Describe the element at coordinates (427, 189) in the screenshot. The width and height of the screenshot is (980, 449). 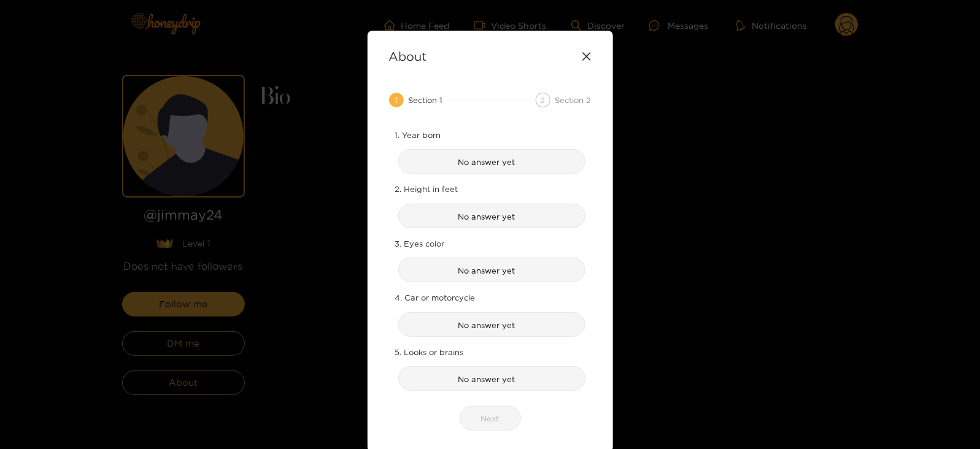
I see `label: 2. Height in feet` at that location.